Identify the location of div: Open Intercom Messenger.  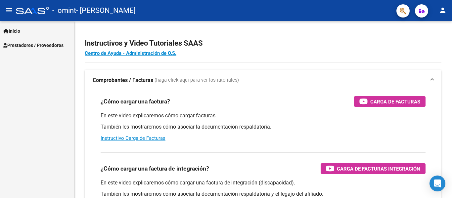
(438, 184).